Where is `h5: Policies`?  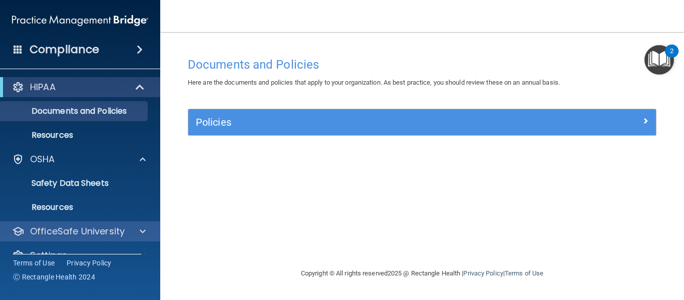
h5: Policies is located at coordinates (364, 122).